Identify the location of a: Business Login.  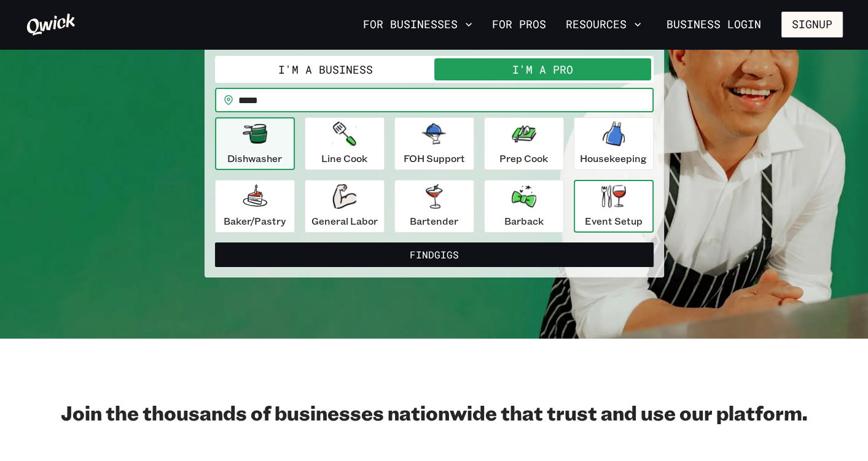
(714, 25).